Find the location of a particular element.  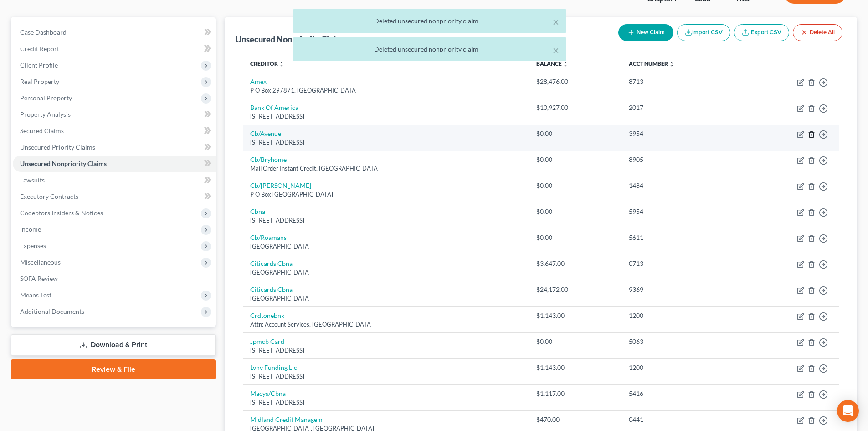

span: Expenses is located at coordinates (33, 246).